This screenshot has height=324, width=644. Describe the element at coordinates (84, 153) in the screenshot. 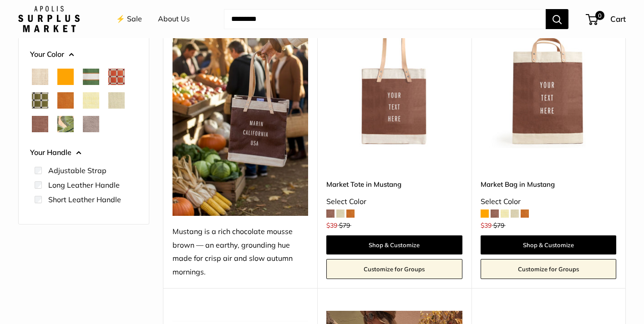

I see `button: Your Handle` at that location.